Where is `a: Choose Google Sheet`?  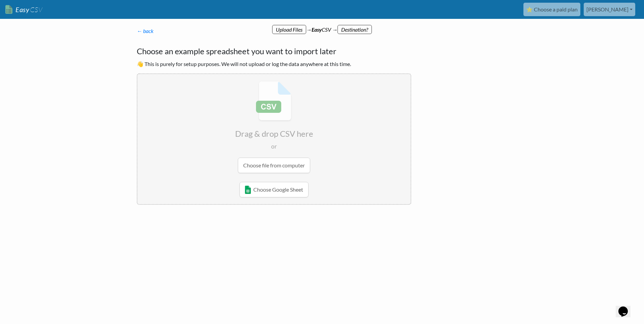 a: Choose Google Sheet is located at coordinates (273, 190).